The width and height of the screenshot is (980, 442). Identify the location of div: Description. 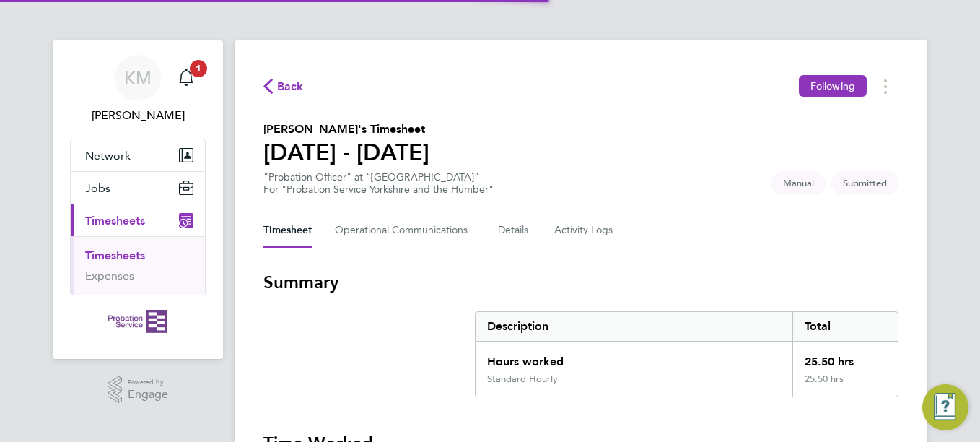
(634, 326).